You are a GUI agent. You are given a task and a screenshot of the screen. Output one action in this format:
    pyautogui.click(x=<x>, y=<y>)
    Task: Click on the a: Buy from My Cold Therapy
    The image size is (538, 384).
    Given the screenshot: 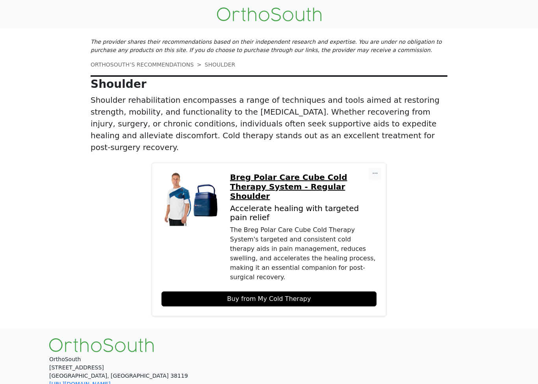 What is the action you would take?
    pyautogui.click(x=269, y=299)
    